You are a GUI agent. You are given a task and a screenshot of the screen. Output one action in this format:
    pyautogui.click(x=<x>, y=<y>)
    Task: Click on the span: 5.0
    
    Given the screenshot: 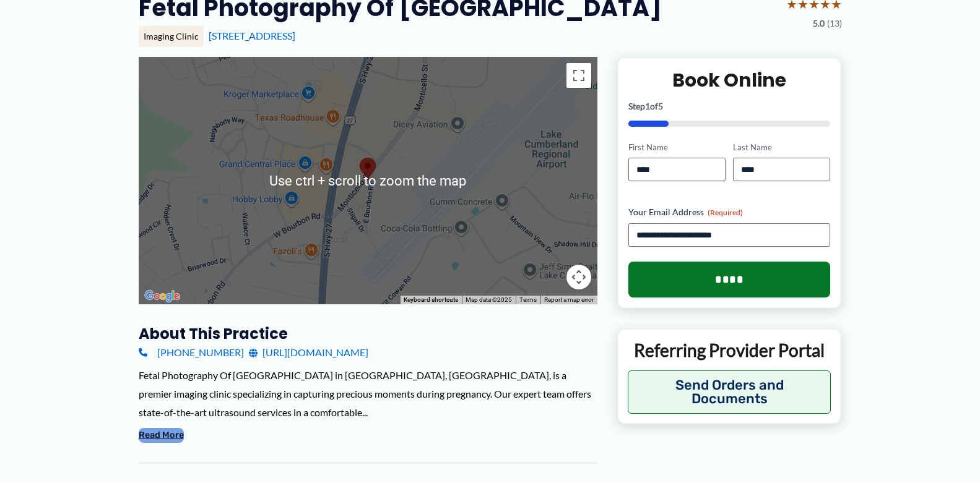 What is the action you would take?
    pyautogui.click(x=818, y=23)
    